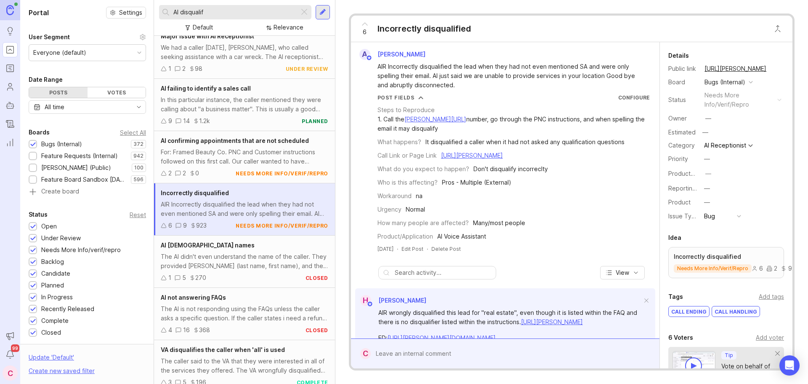 The image size is (808, 384). What do you see at coordinates (405, 236) in the screenshot?
I see `div: Product/Application` at bounding box center [405, 236].